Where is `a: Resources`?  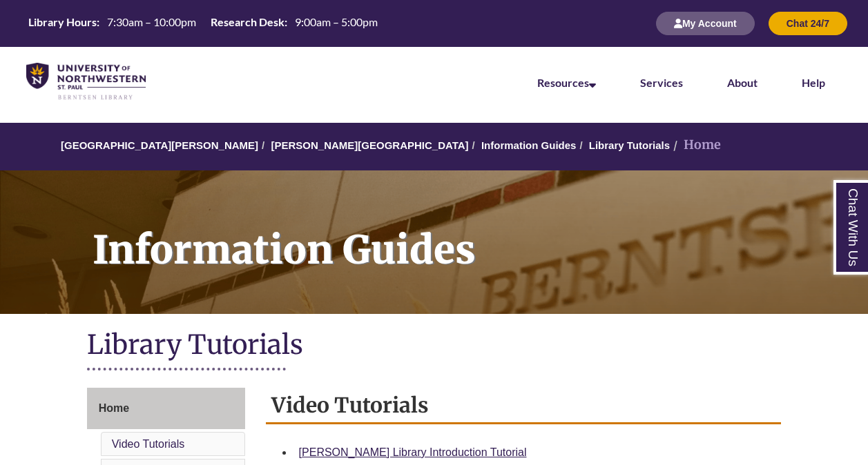
a: Resources is located at coordinates (567, 82).